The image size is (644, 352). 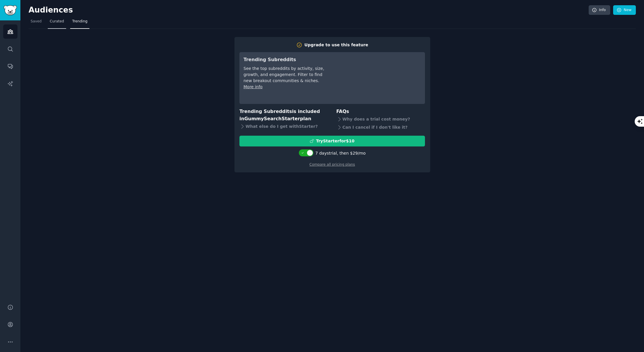 What do you see at coordinates (380, 119) in the screenshot?
I see `div: Why does a trial cost money?` at bounding box center [380, 119].